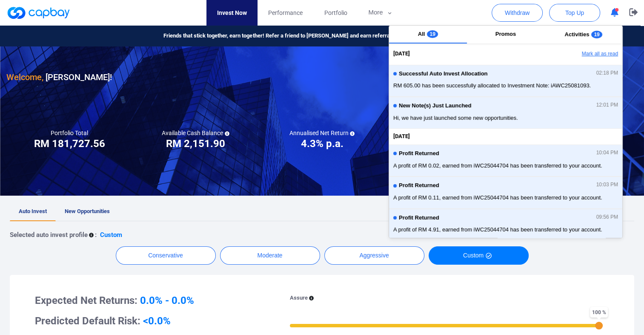  Describe the element at coordinates (336, 13) in the screenshot. I see `span: Portfolio` at that location.